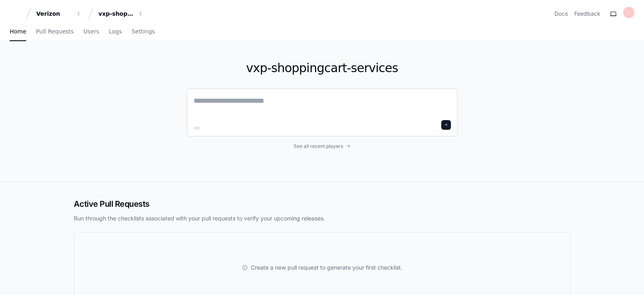 The image size is (644, 295). What do you see at coordinates (143, 31) in the screenshot?
I see `span: Settings` at bounding box center [143, 31].